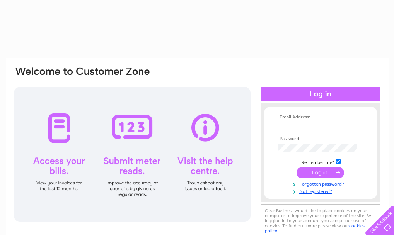 The width and height of the screenshot is (394, 235). Describe the element at coordinates (321, 162) in the screenshot. I see `td: Remember me?` at that location.